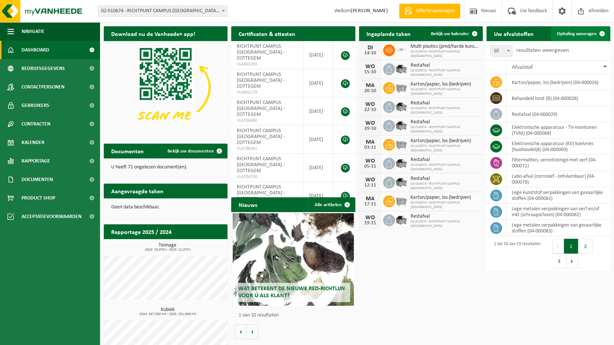  I want to click on h2: Certificaten & attesten, so click(267, 33).